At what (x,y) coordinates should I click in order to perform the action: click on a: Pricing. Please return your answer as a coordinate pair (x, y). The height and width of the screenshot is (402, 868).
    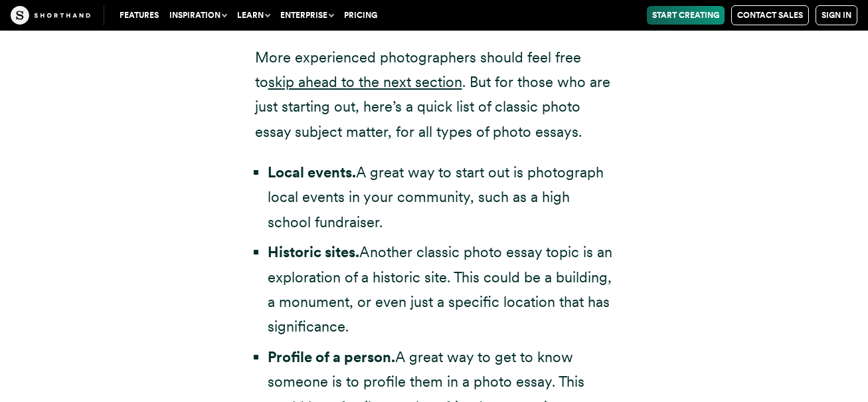
    Looking at the image, I should click on (360, 16).